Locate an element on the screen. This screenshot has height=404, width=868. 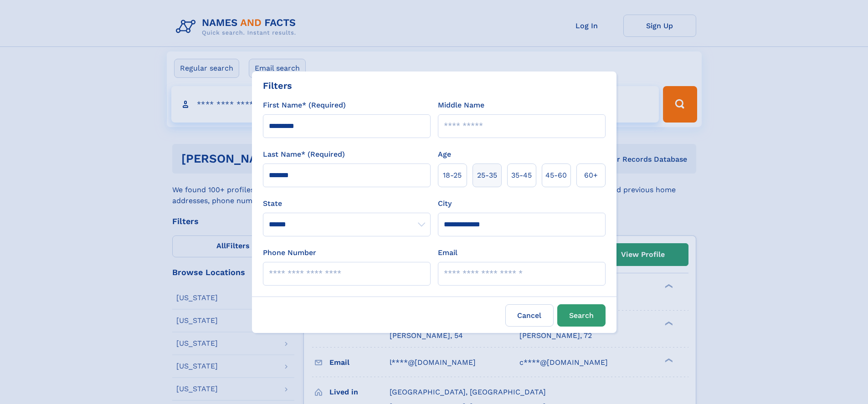
label: State is located at coordinates (347, 204).